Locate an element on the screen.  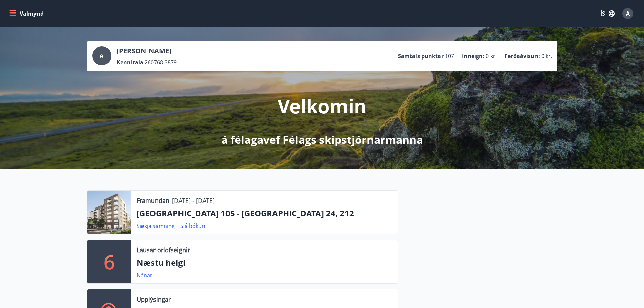
p: Upplýsingar is located at coordinates (154, 299).